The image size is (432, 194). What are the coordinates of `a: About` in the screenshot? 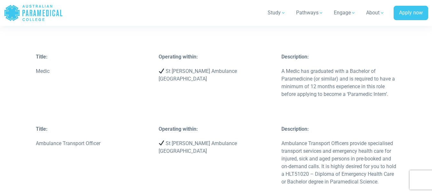 It's located at (375, 13).